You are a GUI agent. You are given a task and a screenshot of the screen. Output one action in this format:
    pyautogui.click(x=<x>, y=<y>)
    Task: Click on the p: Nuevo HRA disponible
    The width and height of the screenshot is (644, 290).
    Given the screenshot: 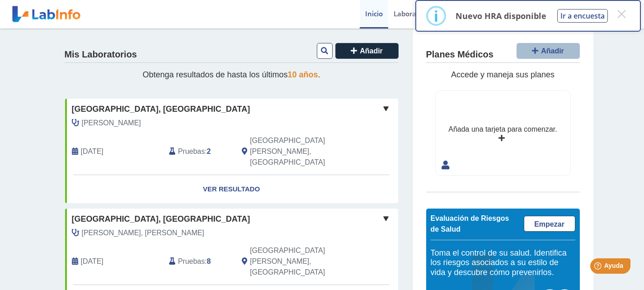 What is the action you would take?
    pyautogui.click(x=501, y=15)
    